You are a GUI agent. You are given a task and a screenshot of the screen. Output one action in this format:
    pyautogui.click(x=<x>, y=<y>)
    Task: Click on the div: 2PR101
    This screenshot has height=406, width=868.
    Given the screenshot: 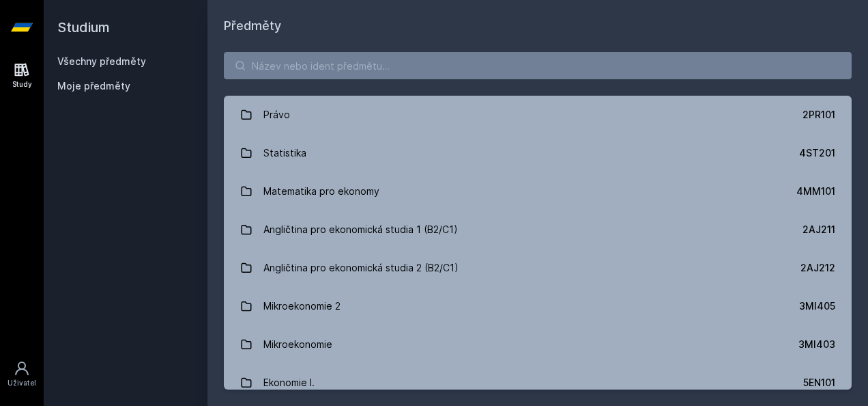 What is the action you would take?
    pyautogui.click(x=819, y=115)
    